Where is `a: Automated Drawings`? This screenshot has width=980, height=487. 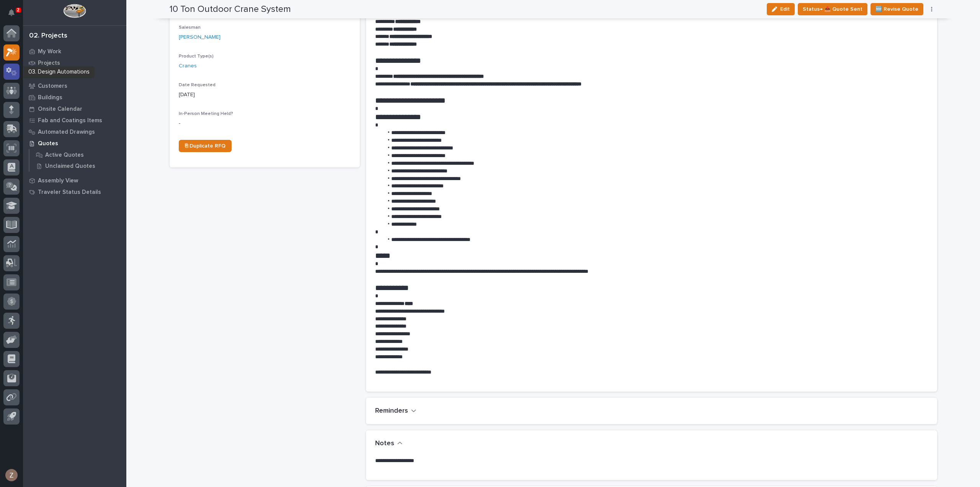
a: Automated Drawings is located at coordinates (75, 132).